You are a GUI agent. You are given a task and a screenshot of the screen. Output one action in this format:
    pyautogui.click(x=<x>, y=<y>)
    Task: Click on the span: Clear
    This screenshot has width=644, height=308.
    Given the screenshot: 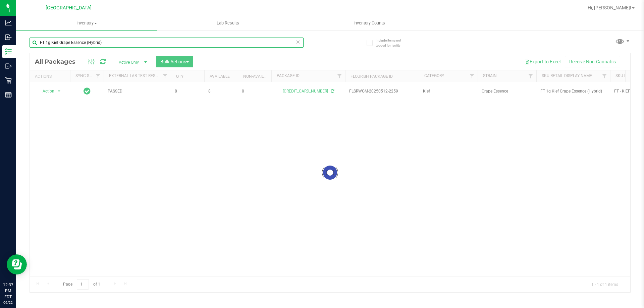 What is the action you would take?
    pyautogui.click(x=298, y=42)
    